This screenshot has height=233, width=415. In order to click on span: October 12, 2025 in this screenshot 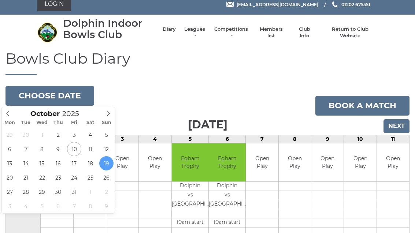, I will do `click(106, 149)`.